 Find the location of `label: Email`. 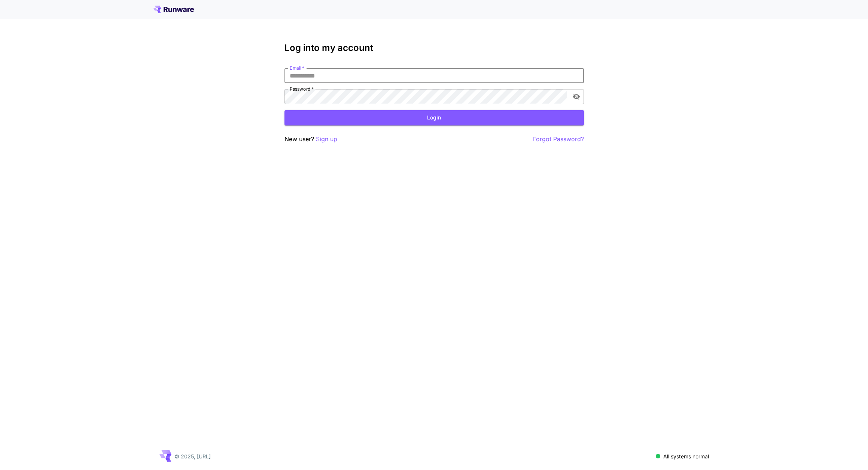

label: Email is located at coordinates (297, 68).